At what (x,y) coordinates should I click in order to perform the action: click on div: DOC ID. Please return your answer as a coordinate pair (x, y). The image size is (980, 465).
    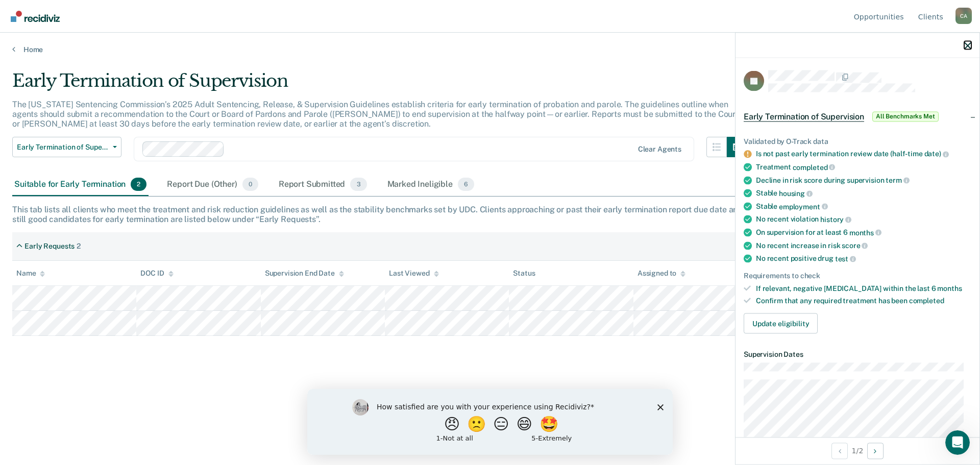
    Looking at the image, I should click on (157, 273).